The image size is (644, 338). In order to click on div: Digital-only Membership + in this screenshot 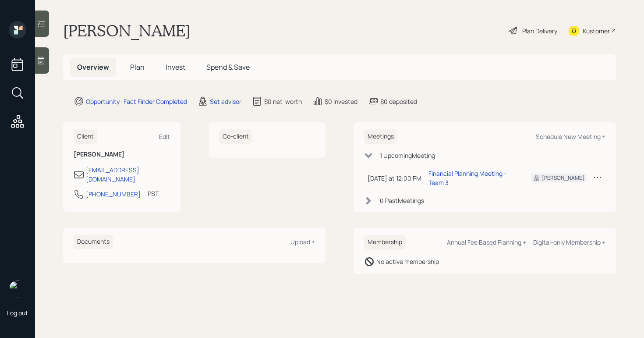, I will do `click(569, 242)`.